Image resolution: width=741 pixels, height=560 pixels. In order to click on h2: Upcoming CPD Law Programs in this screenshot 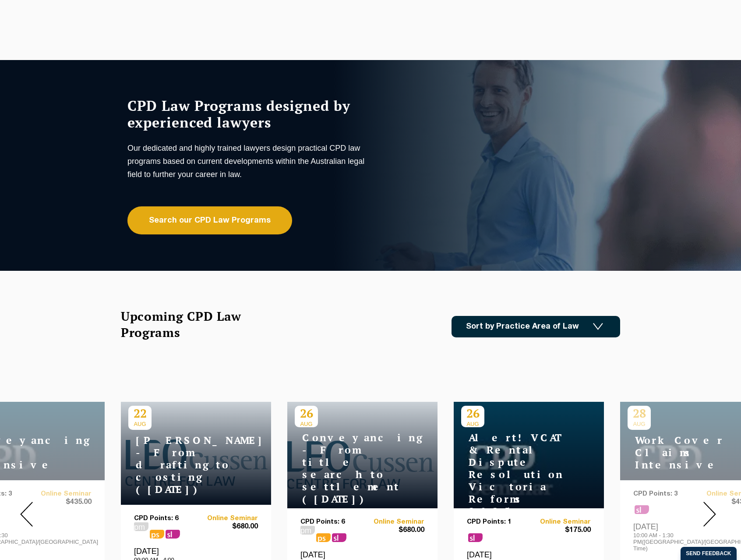, I will do `click(192, 324)`.